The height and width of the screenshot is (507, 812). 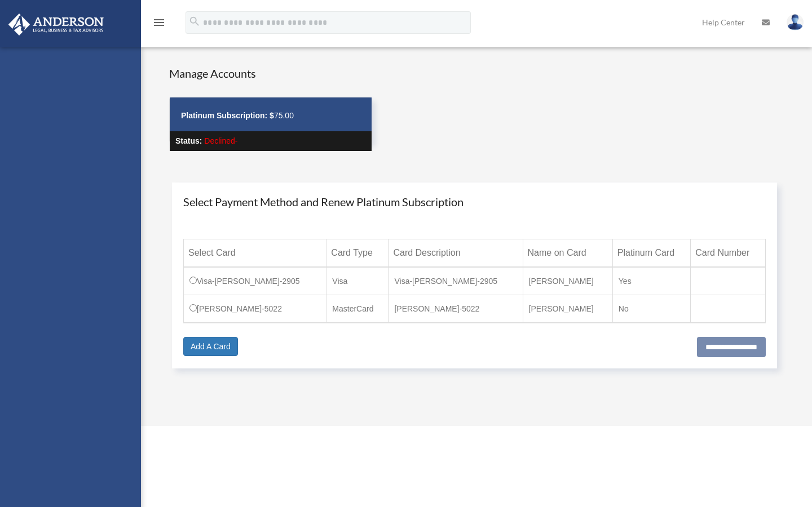 What do you see at coordinates (271, 116) in the screenshot?
I see `p: 75.00` at bounding box center [271, 116].